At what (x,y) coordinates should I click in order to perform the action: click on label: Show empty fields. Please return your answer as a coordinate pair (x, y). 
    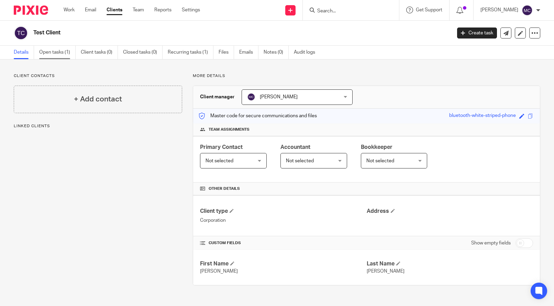
    Looking at the image, I should click on (491, 243).